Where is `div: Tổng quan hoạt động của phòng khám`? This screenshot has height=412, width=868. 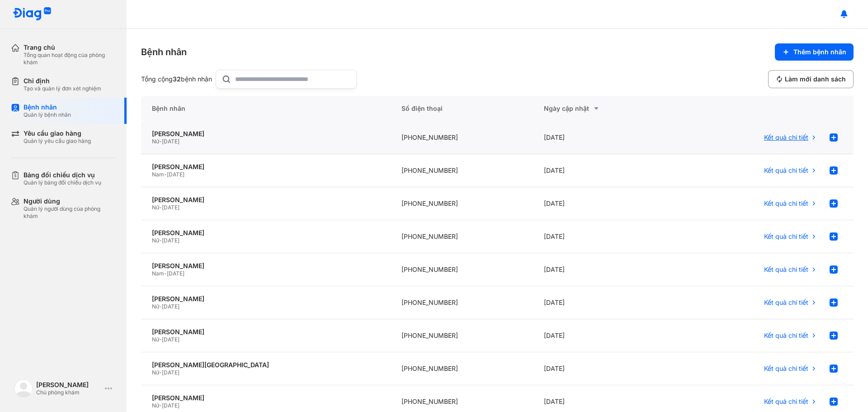 div: Tổng quan hoạt động của phòng khám is located at coordinates (70, 59).